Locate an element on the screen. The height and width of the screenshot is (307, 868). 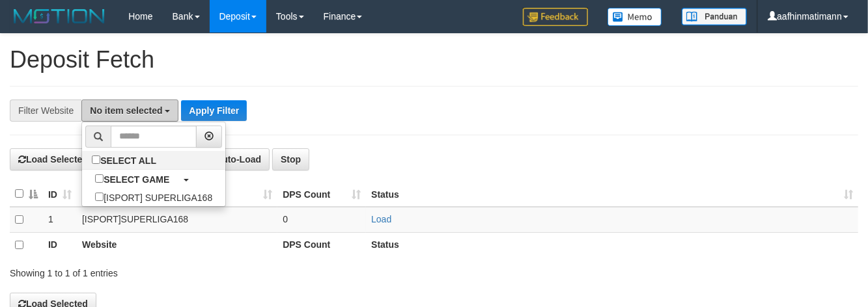
input: SELECT GAME is located at coordinates (99, 178).